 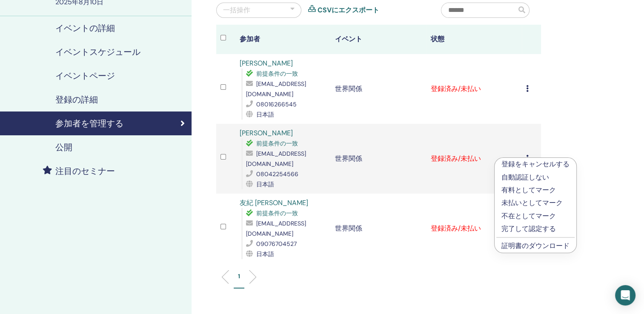 What do you see at coordinates (535, 229) in the screenshot?
I see `p: 完了して認定する` at bounding box center [535, 229].